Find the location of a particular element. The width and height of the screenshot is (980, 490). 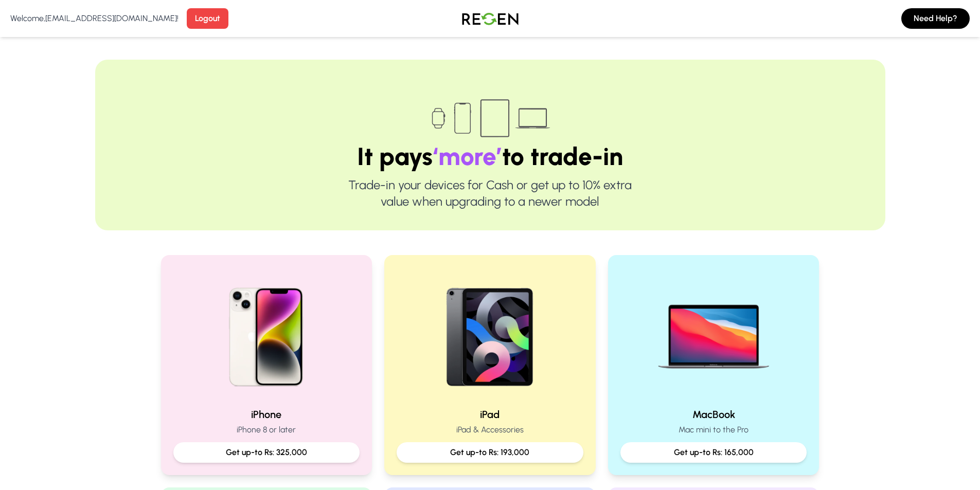

a: Need Help? is located at coordinates (935, 18).